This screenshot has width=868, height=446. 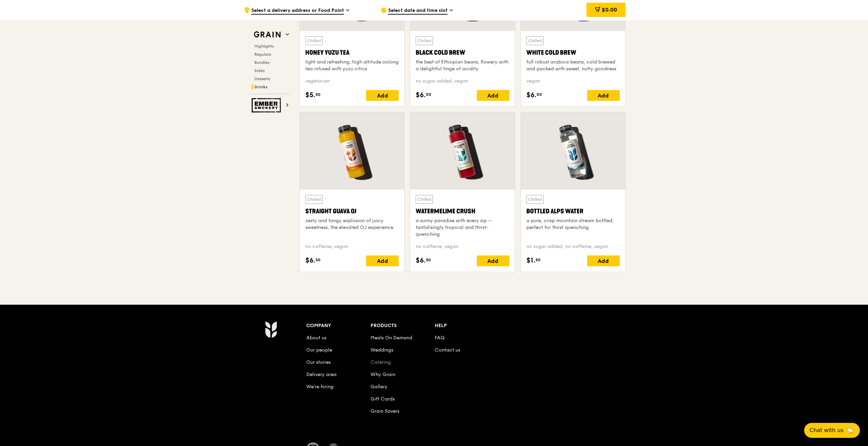 What do you see at coordinates (259, 71) in the screenshot?
I see `span: Sides` at bounding box center [259, 71].